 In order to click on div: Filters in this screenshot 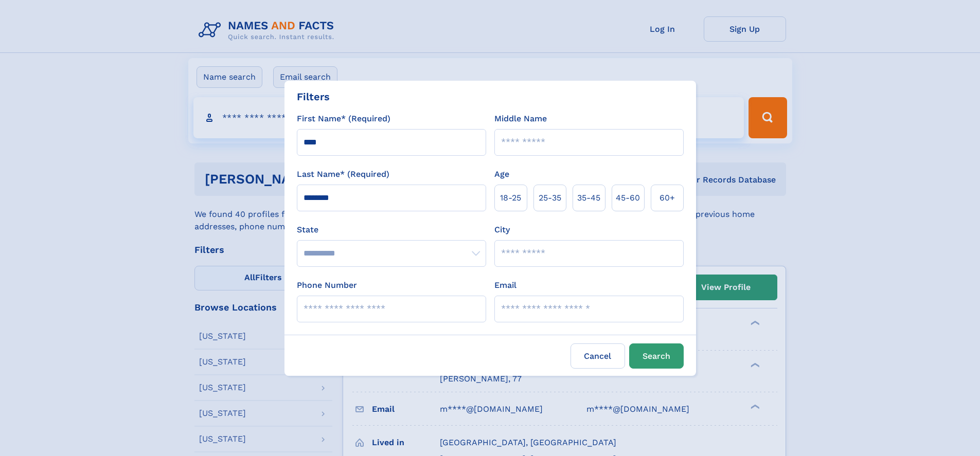, I will do `click(313, 97)`.